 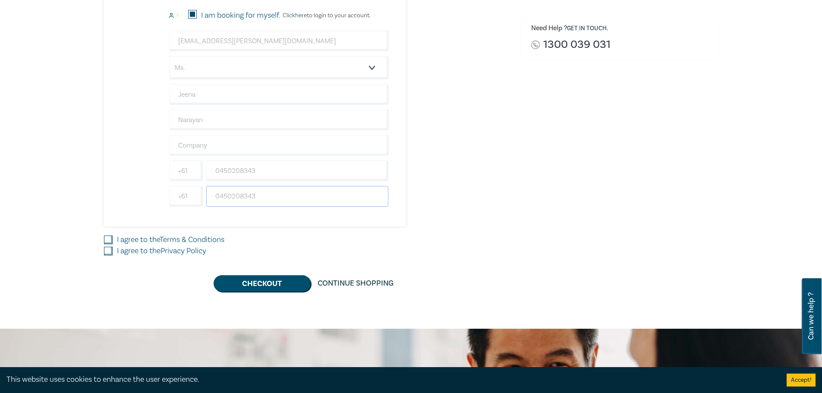 What do you see at coordinates (177, 16) in the screenshot?
I see `small: 1` at bounding box center [177, 16].